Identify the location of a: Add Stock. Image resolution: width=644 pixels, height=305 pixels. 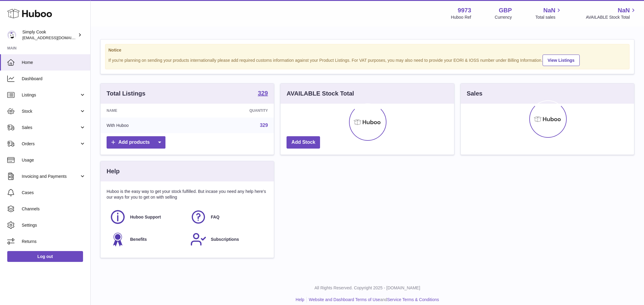
(303, 143).